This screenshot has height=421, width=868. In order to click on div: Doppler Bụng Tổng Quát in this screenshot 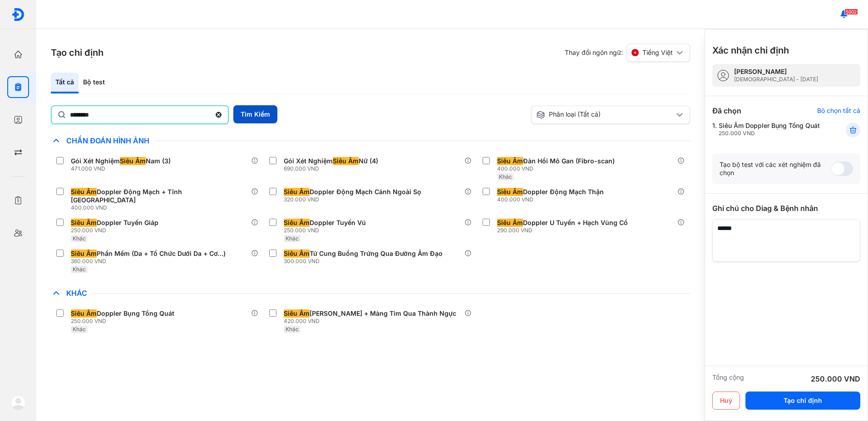, I will do `click(122, 314)`.